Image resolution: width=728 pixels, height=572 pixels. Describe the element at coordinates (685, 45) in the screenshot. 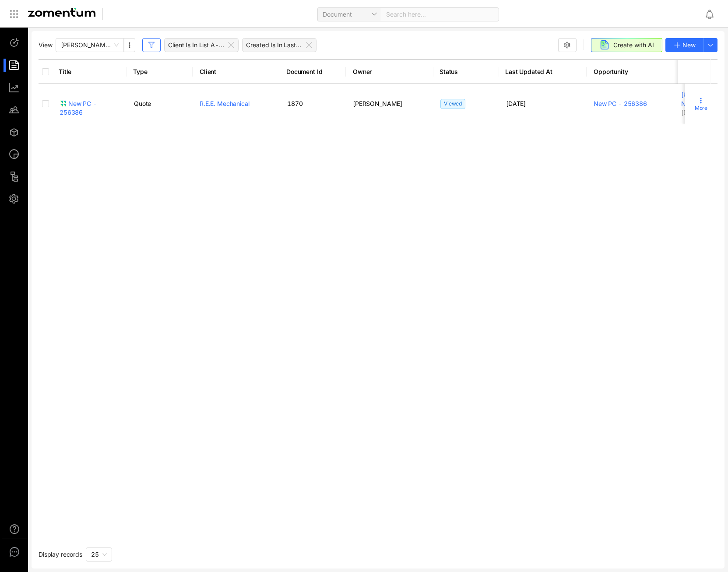

I see `button: New` at that location.